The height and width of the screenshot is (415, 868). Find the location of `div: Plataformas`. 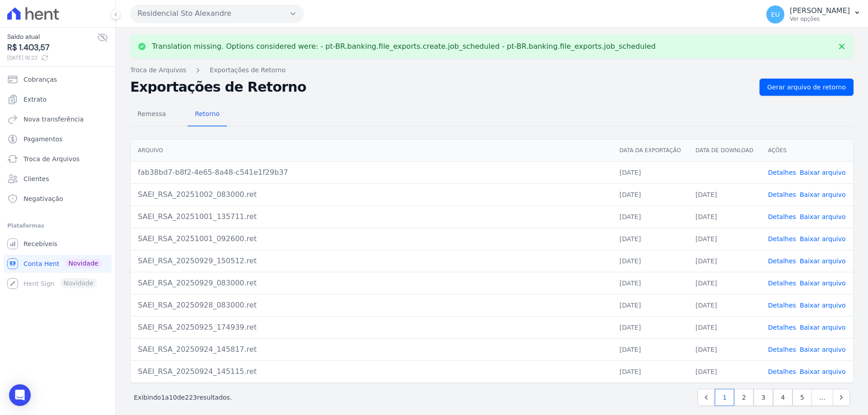

div: Plataformas is located at coordinates (58, 226).